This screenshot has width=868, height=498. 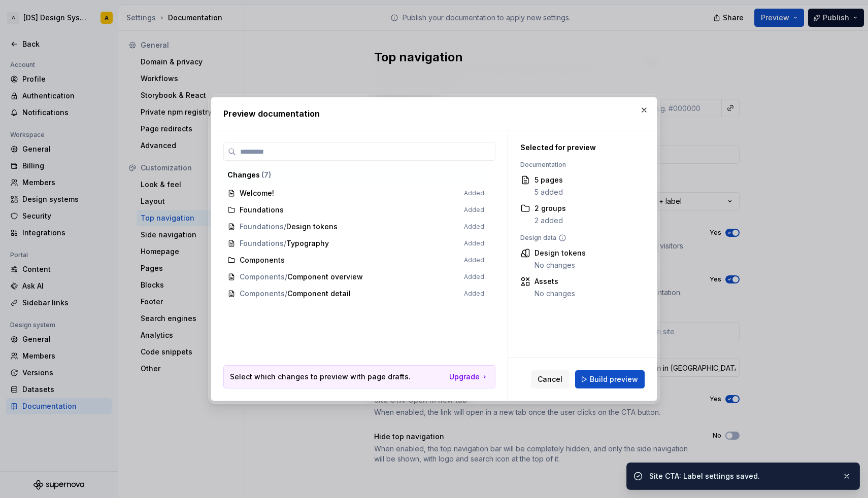 I want to click on div: 2 groups, so click(x=551, y=208).